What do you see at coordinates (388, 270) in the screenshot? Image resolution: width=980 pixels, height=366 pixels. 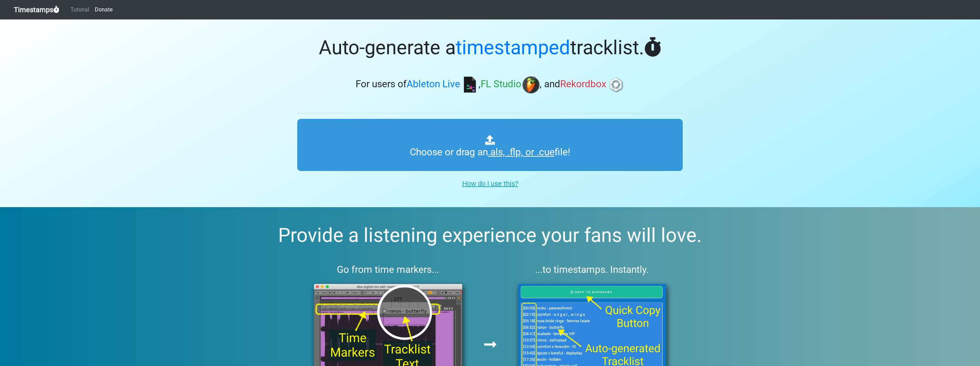 I see `h3: Go from time markers...` at bounding box center [388, 270].